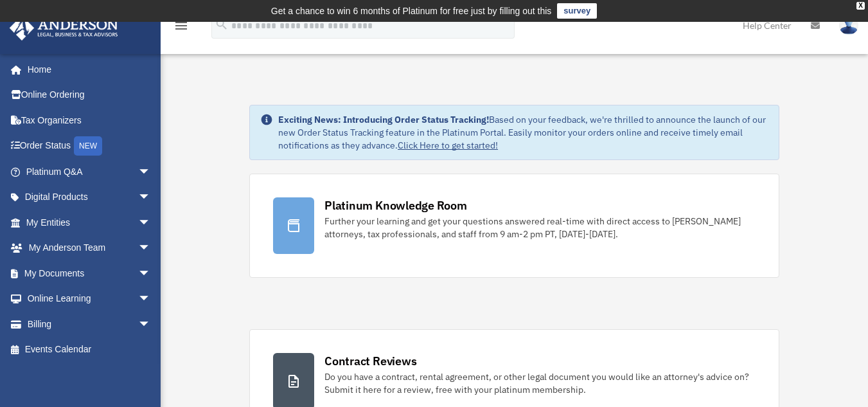  Describe the element at coordinates (90, 146) in the screenshot. I see `a: Order StatusNEW` at that location.